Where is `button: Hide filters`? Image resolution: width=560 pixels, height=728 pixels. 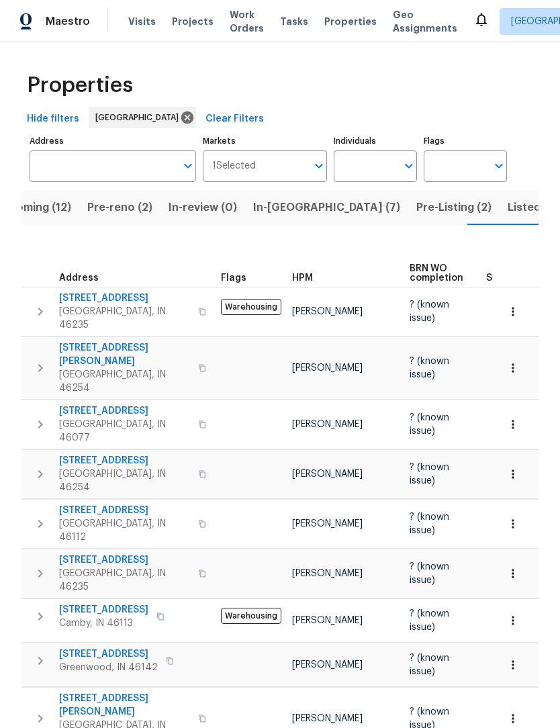 button: Hide filters is located at coordinates (53, 119).